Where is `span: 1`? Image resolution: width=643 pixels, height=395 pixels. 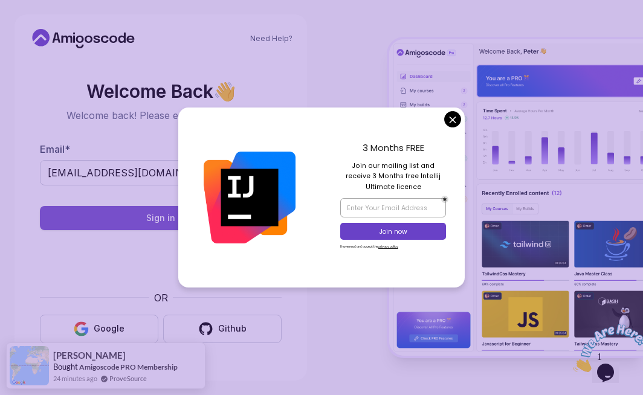 span: 1 is located at coordinates (7, 10).